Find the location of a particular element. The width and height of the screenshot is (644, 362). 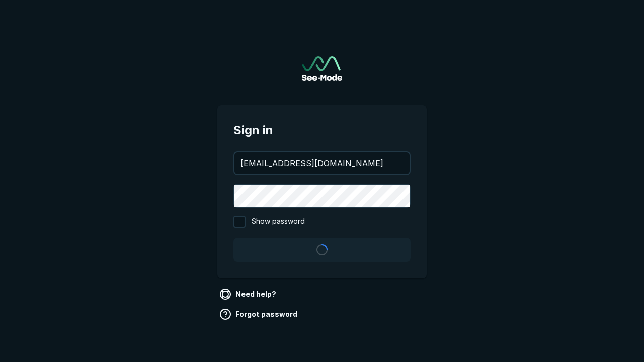

a: Need help? is located at coordinates (249, 294).